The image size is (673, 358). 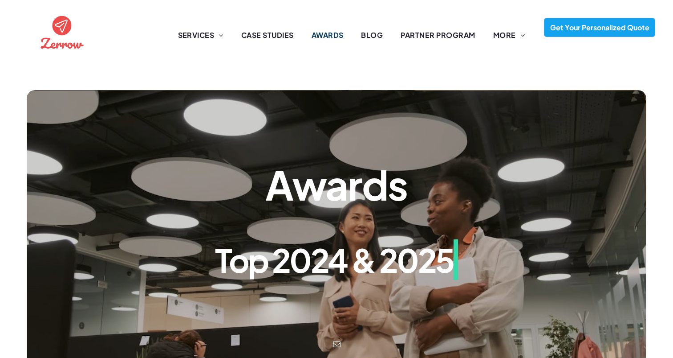 I want to click on a: SERVICES, so click(x=201, y=35).